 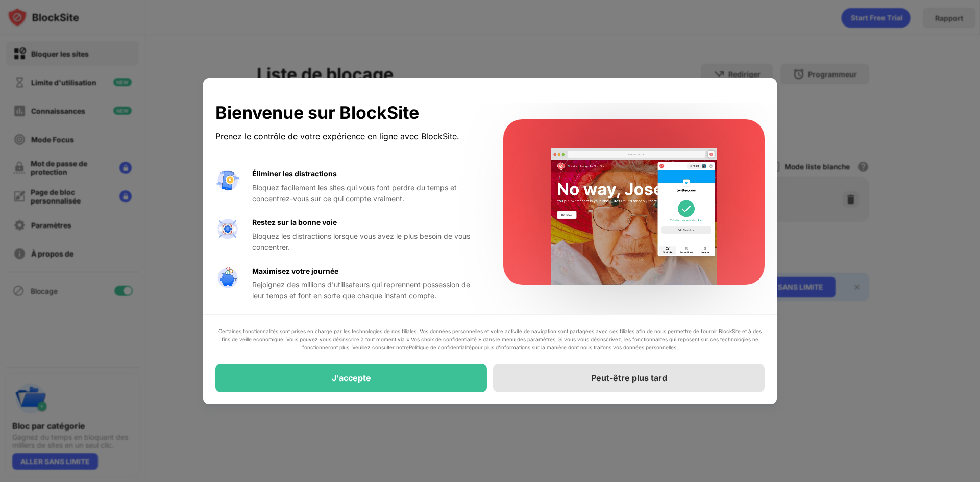 I want to click on font: J'accepte, so click(x=351, y=378).